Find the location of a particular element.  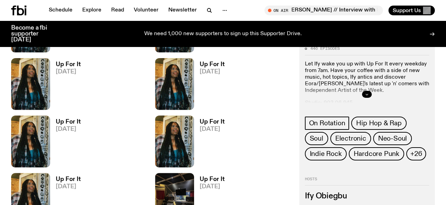

span: Soul is located at coordinates (316, 139).